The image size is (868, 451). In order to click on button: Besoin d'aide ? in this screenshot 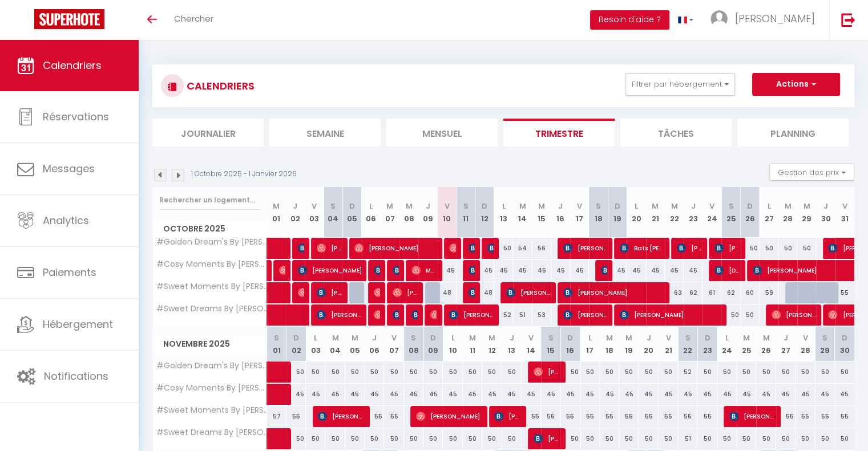, I will do `click(630, 20)`.